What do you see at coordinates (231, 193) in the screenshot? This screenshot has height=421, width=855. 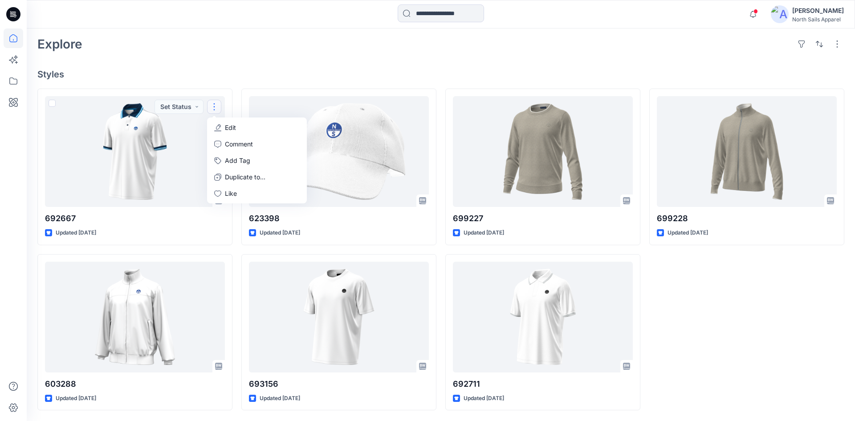 I see `p: Like` at bounding box center [231, 193].